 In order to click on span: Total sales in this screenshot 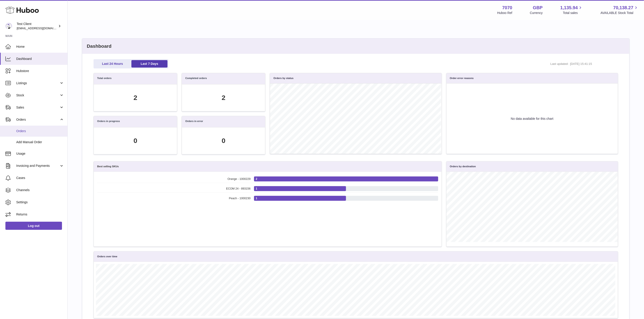, I will do `click(573, 13)`.